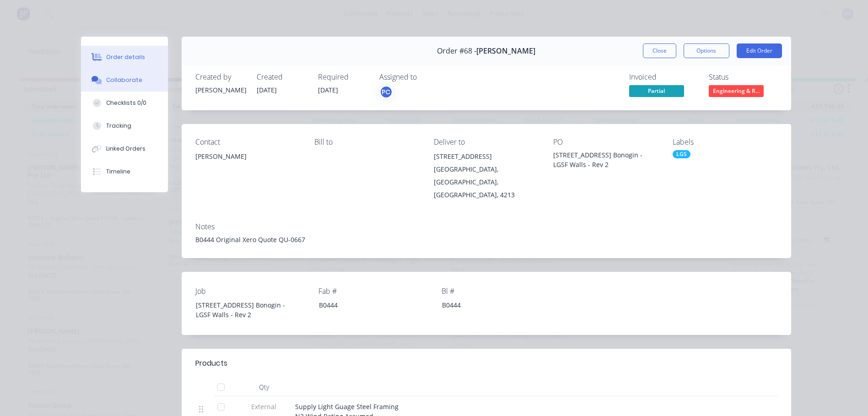 This screenshot has height=416, width=868. What do you see at coordinates (707, 50) in the screenshot?
I see `button: Options` at bounding box center [707, 50].